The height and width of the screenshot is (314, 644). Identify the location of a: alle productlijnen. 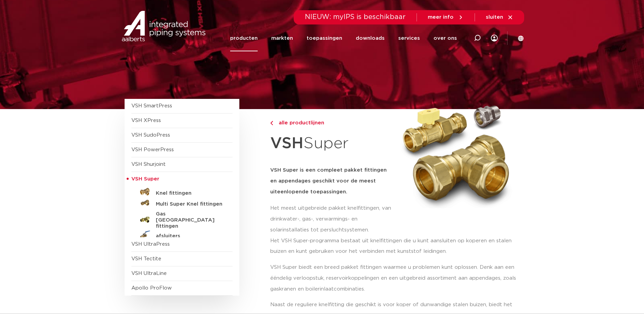
(332, 123).